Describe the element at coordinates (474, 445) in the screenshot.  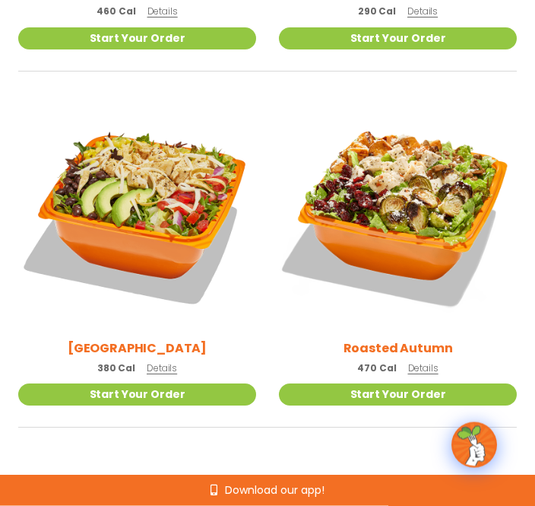
I see `img: wpChatIcon` at that location.